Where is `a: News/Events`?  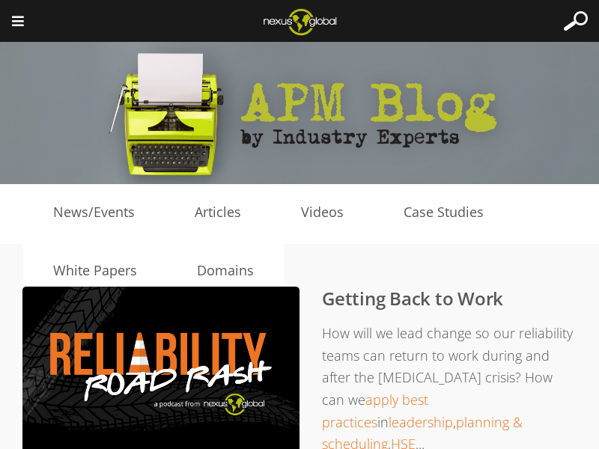
a: News/Events is located at coordinates (94, 213).